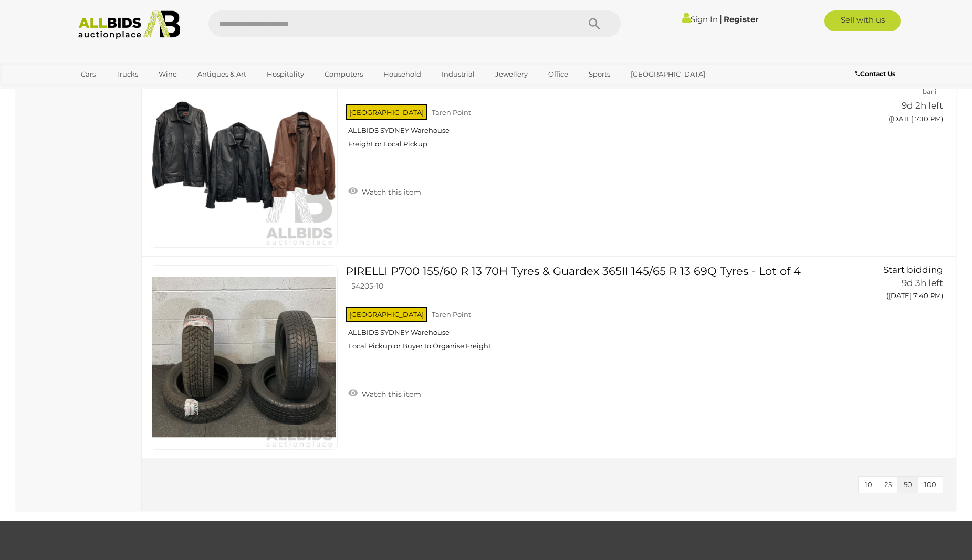  Describe the element at coordinates (594, 24) in the screenshot. I see `button: Search` at that location.